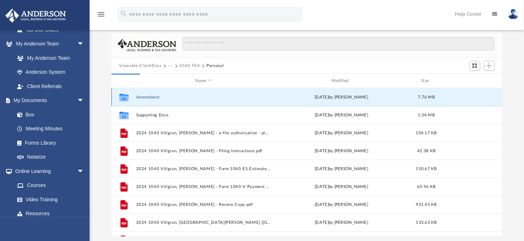 The image size is (524, 241). Describe the element at coordinates (426, 205) in the screenshot. I see `span: 931.45 KB` at that location.